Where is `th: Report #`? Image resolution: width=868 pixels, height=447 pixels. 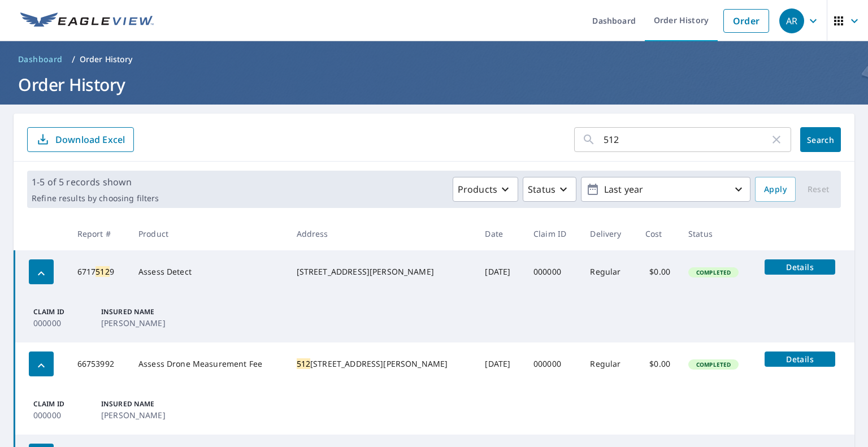 th: Report # is located at coordinates (99, 233).